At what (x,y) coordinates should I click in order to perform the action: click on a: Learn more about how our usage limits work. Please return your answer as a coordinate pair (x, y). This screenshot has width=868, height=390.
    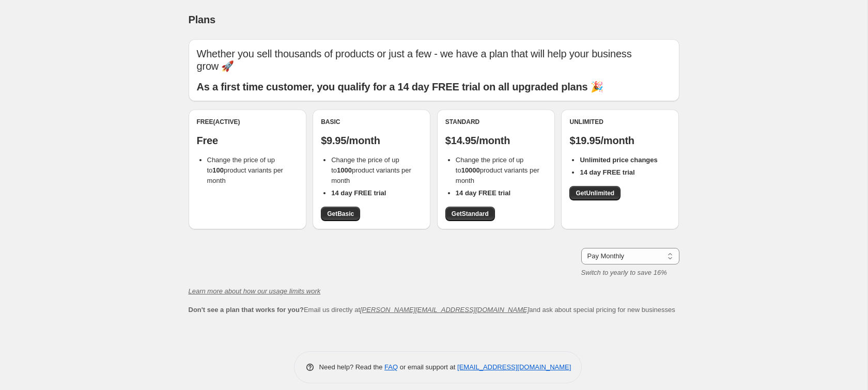
    Looking at the image, I should click on (255, 291).